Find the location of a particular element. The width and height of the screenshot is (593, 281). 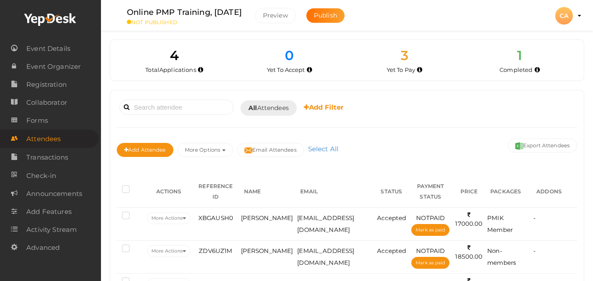

button: Email Attendees is located at coordinates (270, 150).